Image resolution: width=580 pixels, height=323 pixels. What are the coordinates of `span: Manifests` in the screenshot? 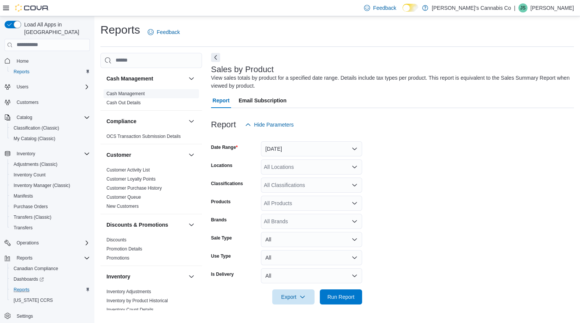 It's located at (23, 196).